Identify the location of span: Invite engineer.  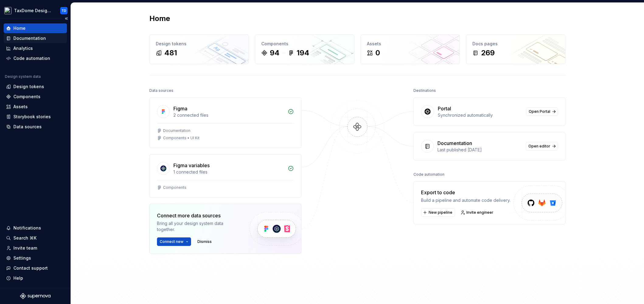
(480, 213).